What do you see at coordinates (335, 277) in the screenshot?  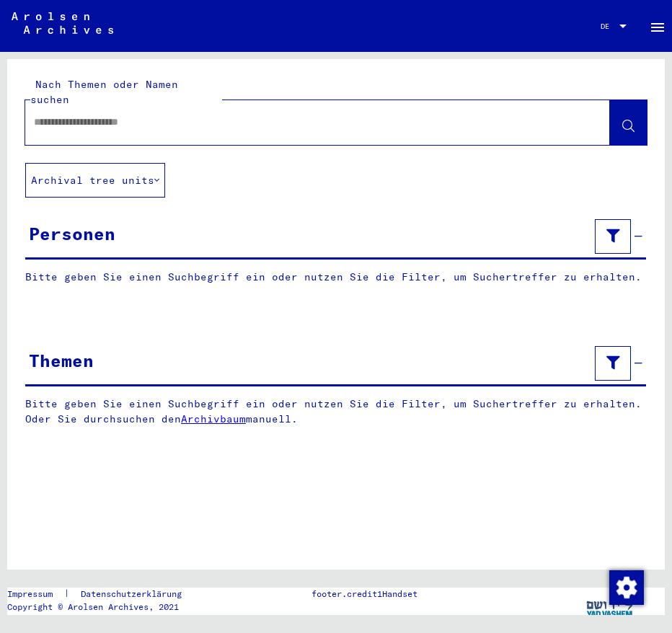 I see `p: Bitte geben Sie einen Suchbegriff ein oder nutzen Sie die Filter, um Suchertreffer zu erhalten.` at bounding box center [335, 277].